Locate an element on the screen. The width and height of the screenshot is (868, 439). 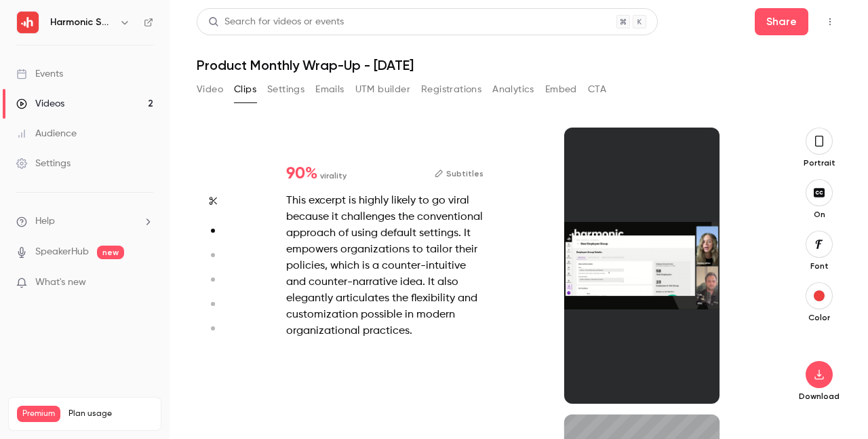
span: Help is located at coordinates (45, 222).